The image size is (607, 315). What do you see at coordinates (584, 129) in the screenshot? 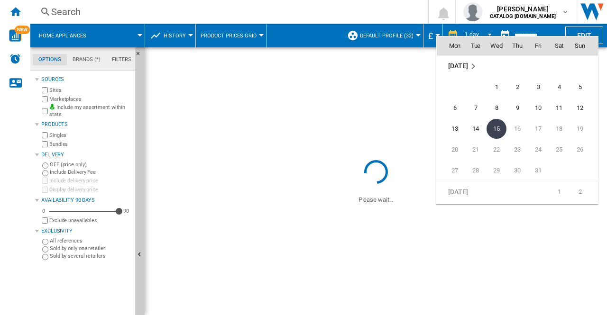
I see `td: Sunday October 19 2025` at bounding box center [584, 129].